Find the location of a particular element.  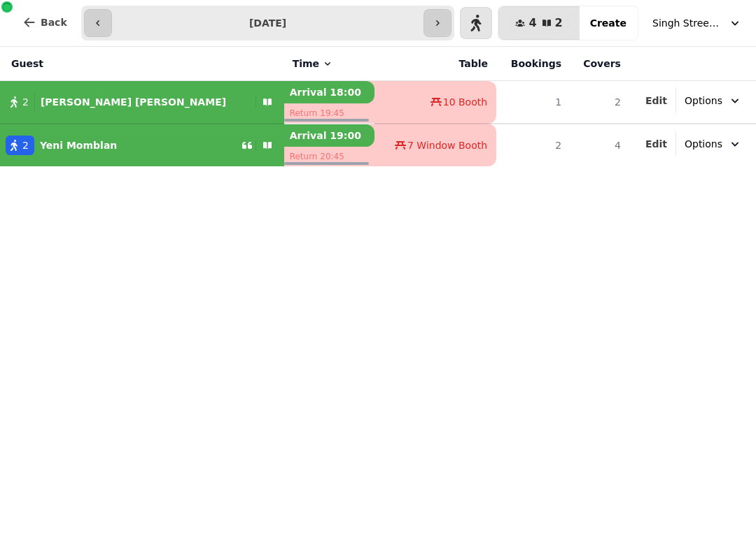

span: Singh Street Bruntsfield is located at coordinates (687, 23).